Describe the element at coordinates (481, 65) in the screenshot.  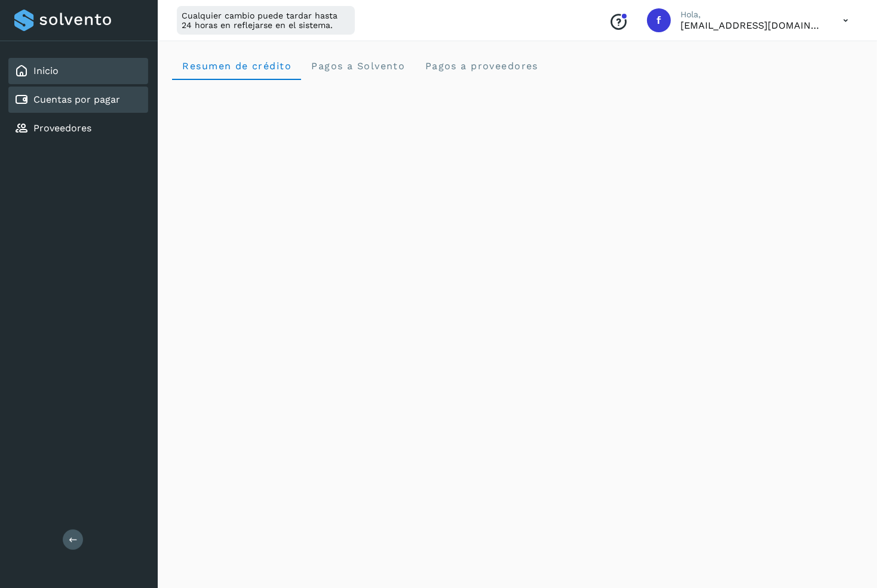
I see `span: Pagos a proveedores` at that location.